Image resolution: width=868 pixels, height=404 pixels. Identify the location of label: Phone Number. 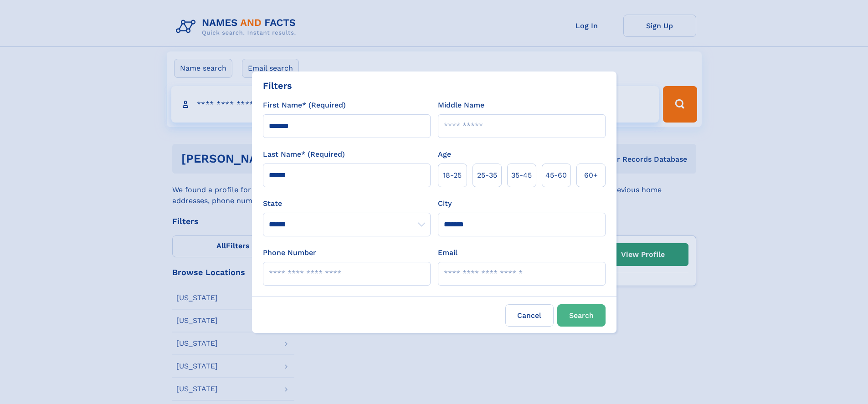
(290, 252).